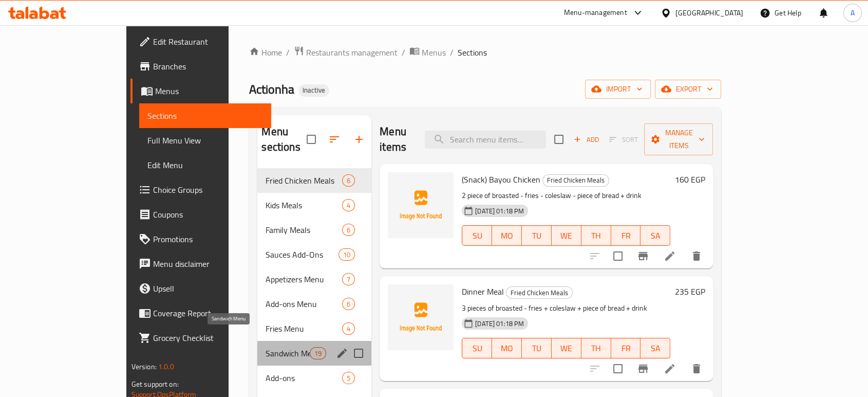 The width and height of the screenshot is (868, 397). Describe the element at coordinates (201, 288) in the screenshot. I see `a: Upsell` at that location.